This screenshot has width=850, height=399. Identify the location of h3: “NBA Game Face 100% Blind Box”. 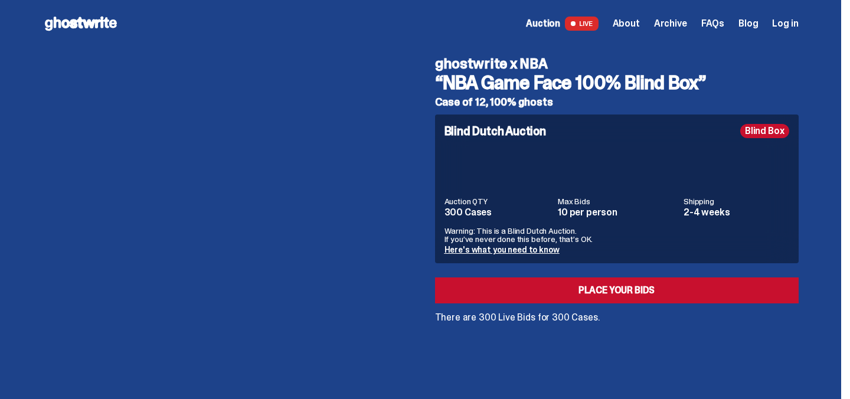
(617, 83).